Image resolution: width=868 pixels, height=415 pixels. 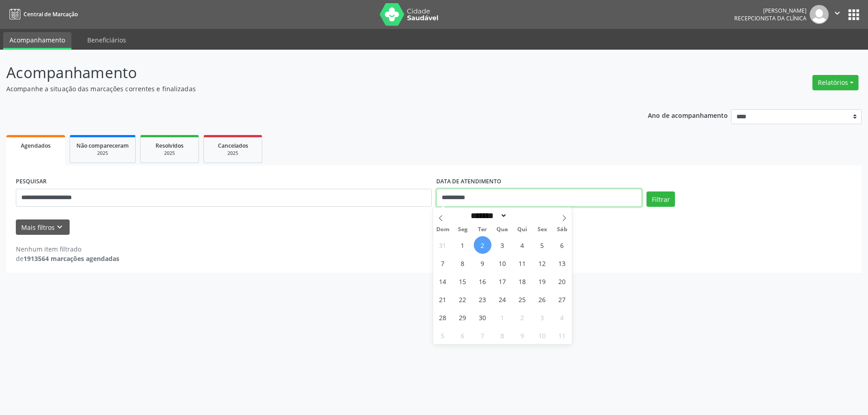 I want to click on span: Setembro 3, 2025, so click(x=502, y=244).